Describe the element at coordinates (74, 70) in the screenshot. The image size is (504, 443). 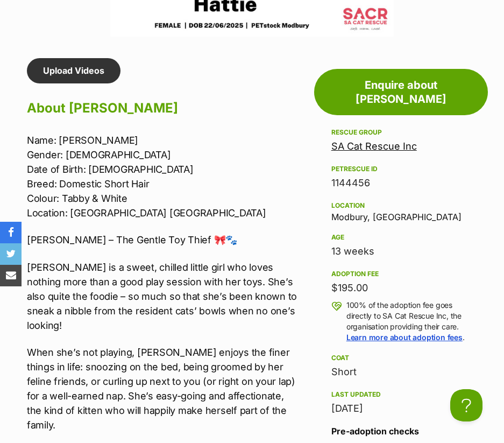
I see `a: Upload Videos` at that location.